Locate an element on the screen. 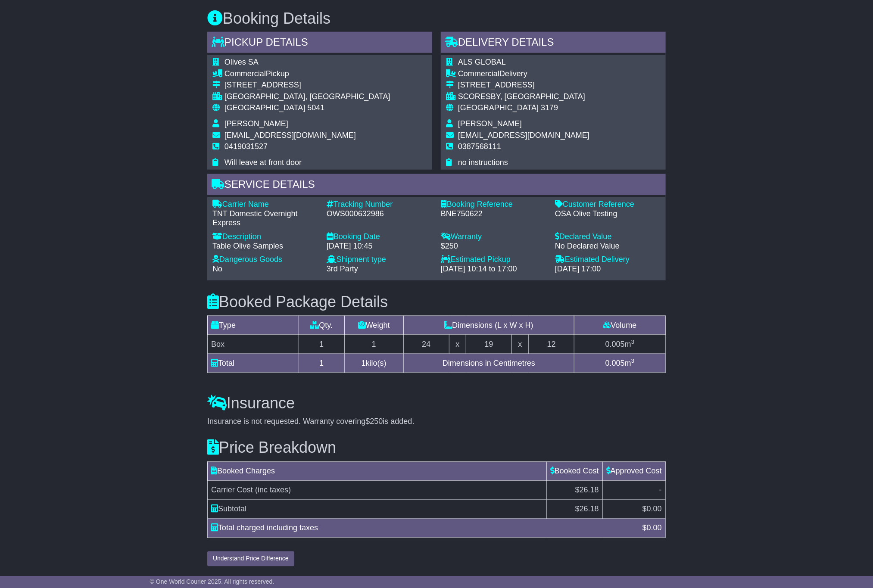 The image size is (873, 588). div: OWS000632986 is located at coordinates (379, 214).